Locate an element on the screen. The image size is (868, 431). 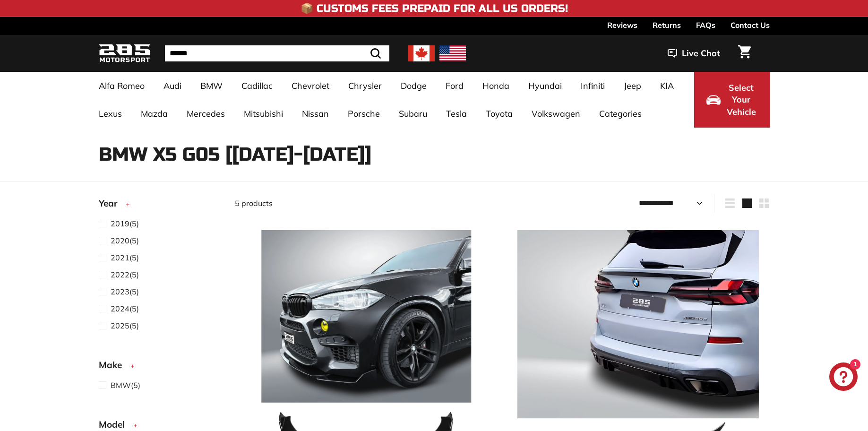
a: Mitsubishi is located at coordinates (263, 113).